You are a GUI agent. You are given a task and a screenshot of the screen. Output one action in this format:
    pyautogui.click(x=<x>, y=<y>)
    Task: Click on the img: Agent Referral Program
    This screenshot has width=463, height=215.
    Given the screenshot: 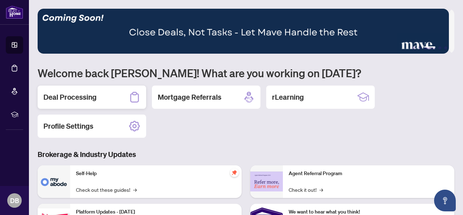 What is the action you would take?
    pyautogui.click(x=267, y=181)
    